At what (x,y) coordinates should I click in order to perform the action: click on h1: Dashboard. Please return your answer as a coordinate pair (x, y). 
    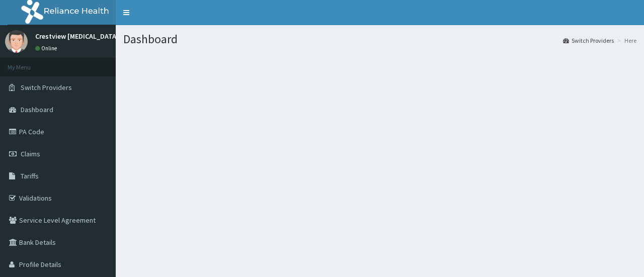
    Looking at the image, I should click on (380, 39).